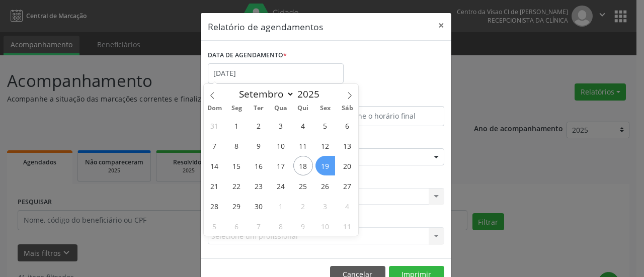 This screenshot has width=644, height=277. What do you see at coordinates (214, 206) in the screenshot?
I see `span: Setembro 28, 2025` at bounding box center [214, 206].